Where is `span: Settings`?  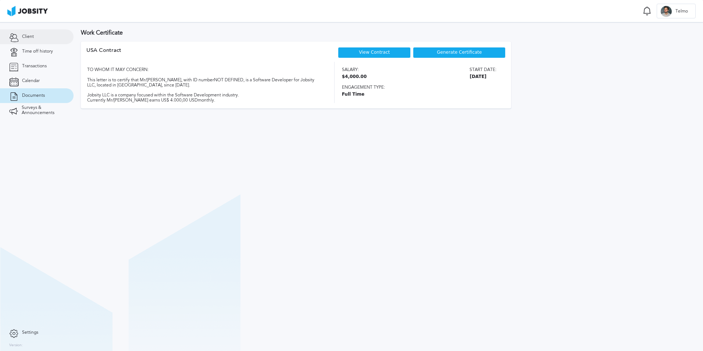
span: Settings is located at coordinates (30, 332).